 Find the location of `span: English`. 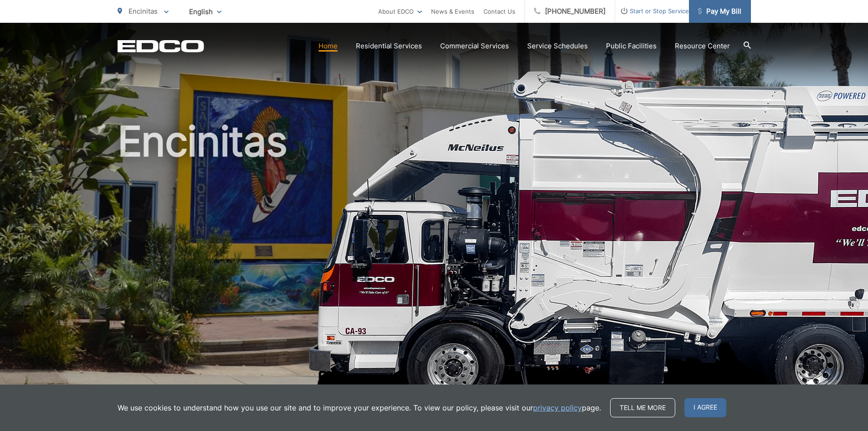

span: English is located at coordinates (205, 11).